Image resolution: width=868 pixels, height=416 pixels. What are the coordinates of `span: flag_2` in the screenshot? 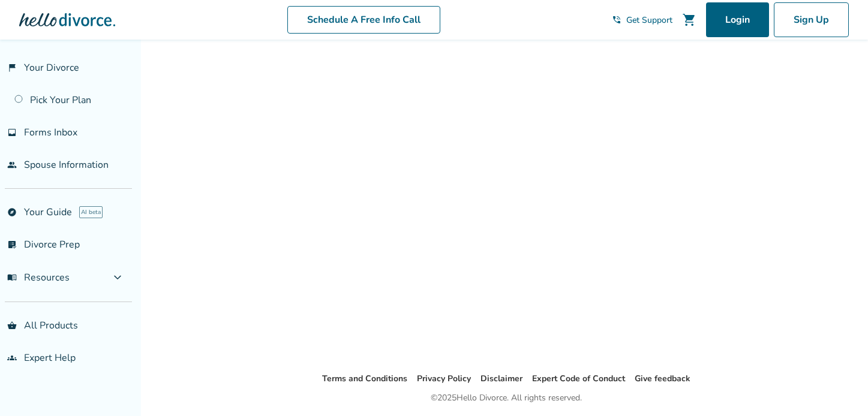 It's located at (12, 68).